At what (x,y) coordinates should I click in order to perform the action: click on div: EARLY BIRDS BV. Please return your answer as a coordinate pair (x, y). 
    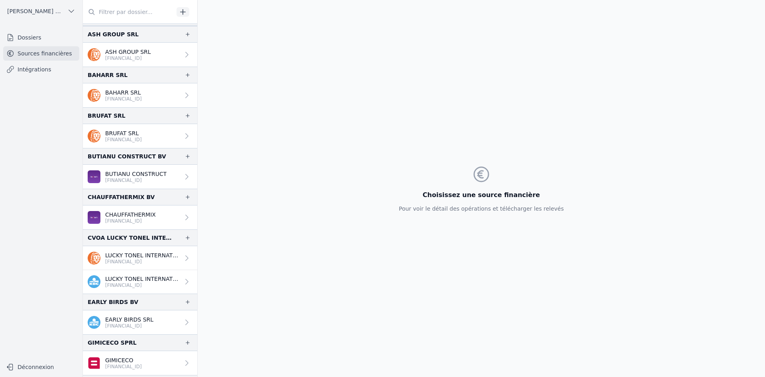
    Looking at the image, I should click on (113, 302).